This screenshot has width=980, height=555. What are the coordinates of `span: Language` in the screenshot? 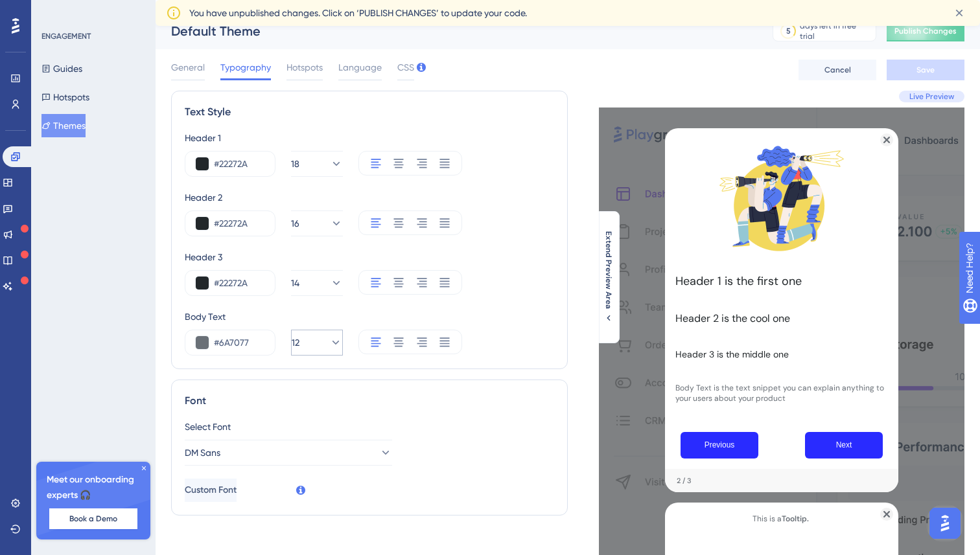 It's located at (360, 68).